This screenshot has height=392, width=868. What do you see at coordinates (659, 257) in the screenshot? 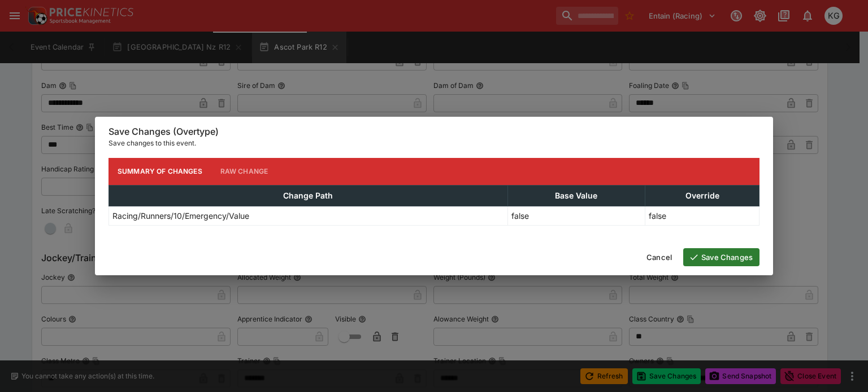
I see `button: Cancel` at bounding box center [659, 257].